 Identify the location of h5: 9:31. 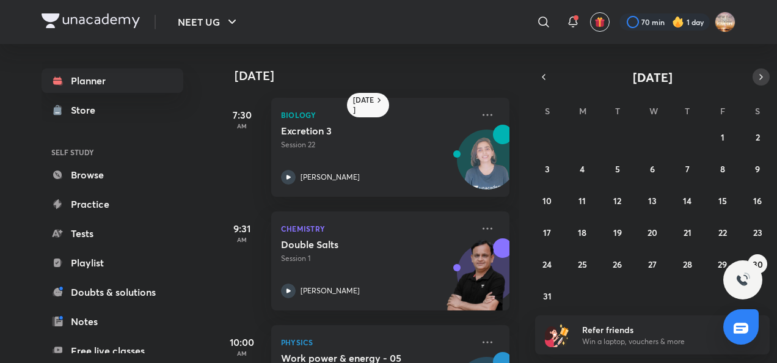
(242, 228).